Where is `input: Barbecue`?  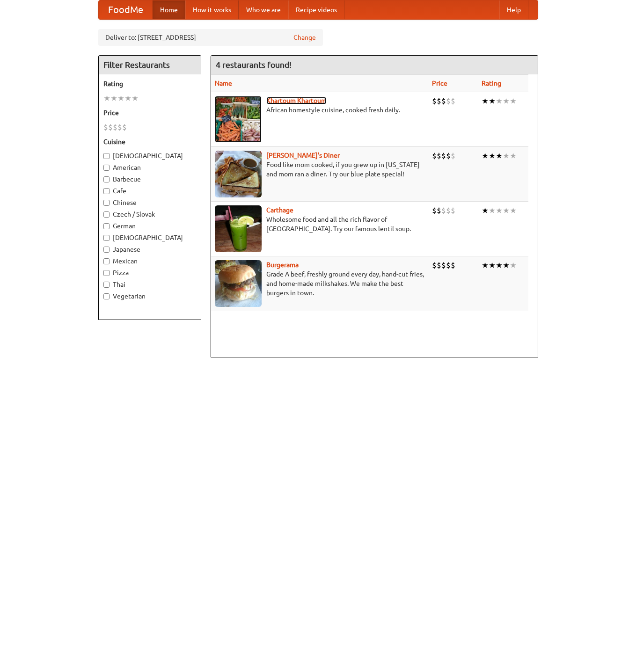
input: Barbecue is located at coordinates (106, 179).